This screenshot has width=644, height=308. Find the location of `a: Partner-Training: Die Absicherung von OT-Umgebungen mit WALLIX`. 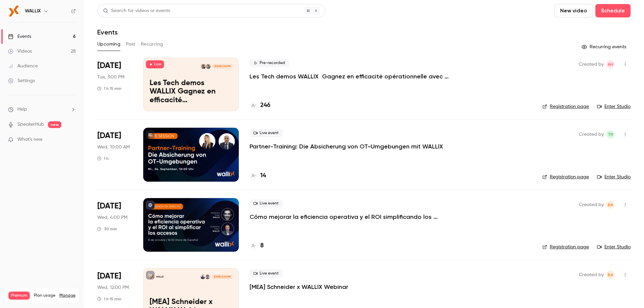

a: Partner-Training: Die Absicherung von OT-Umgebungen mit WALLIX is located at coordinates (346, 146).